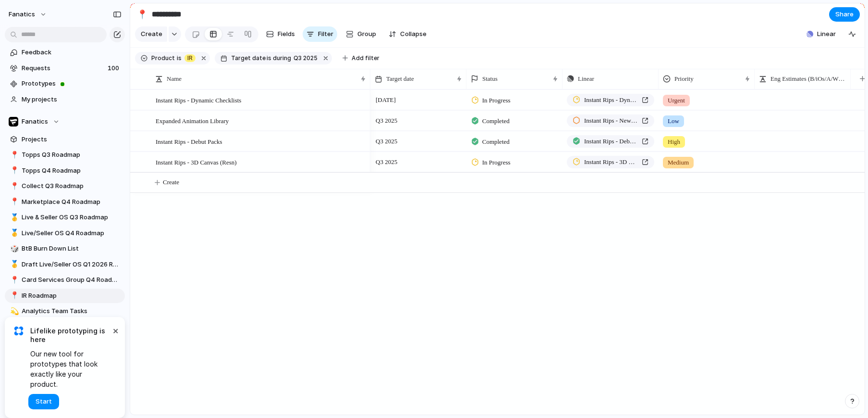 The height and width of the screenshot is (418, 868). What do you see at coordinates (611, 100) in the screenshot?
I see `a: Instant Rips - Dynamic Checklists` at bounding box center [611, 100].